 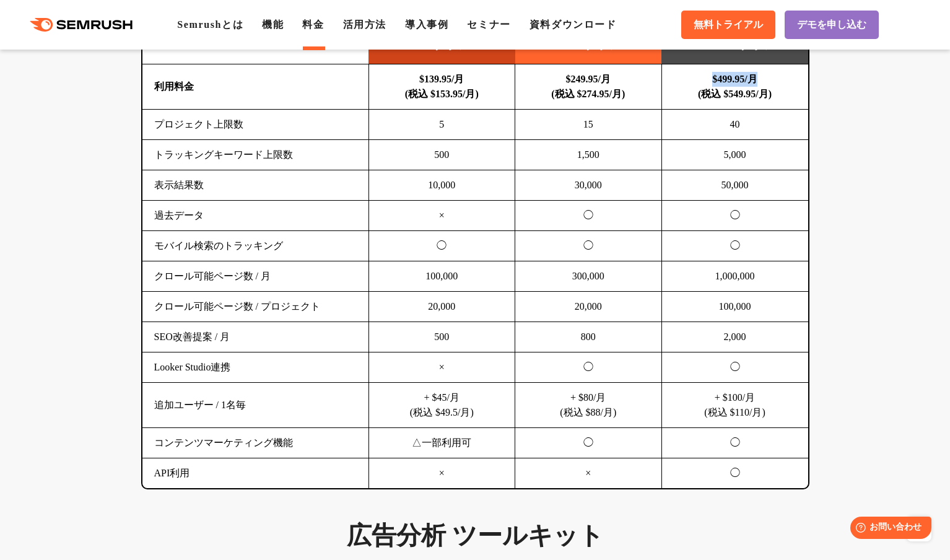 I want to click on td: 50,000, so click(x=735, y=185).